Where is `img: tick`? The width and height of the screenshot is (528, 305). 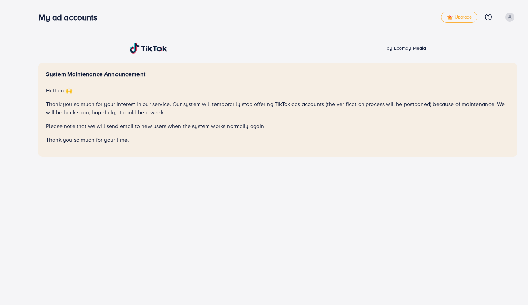 img: tick is located at coordinates (449, 18).